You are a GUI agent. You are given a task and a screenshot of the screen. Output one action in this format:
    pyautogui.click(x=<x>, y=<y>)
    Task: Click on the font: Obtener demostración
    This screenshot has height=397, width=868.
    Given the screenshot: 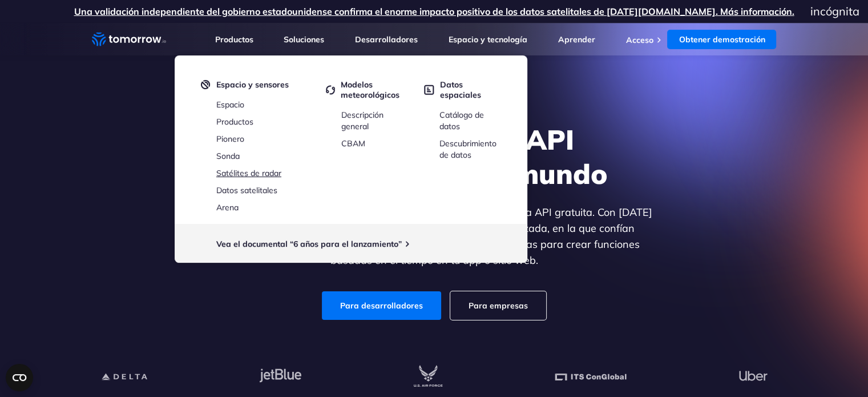 What is the action you would take?
    pyautogui.click(x=721, y=39)
    